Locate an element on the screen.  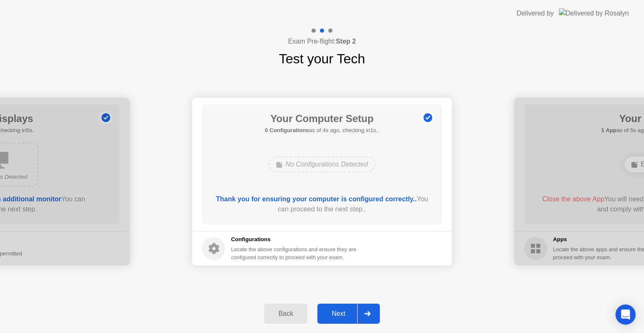
div: Back is located at coordinates (285, 314).